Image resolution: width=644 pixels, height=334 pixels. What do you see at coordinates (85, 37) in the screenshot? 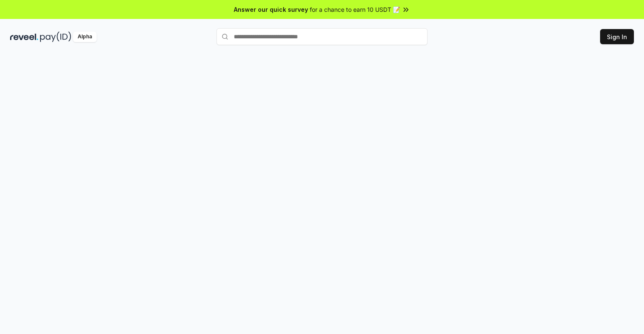
I see `div: Alpha` at bounding box center [85, 37].